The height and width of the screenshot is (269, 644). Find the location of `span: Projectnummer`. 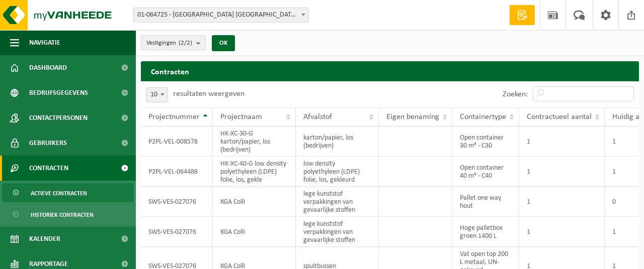

span: Projectnummer is located at coordinates (174, 117).